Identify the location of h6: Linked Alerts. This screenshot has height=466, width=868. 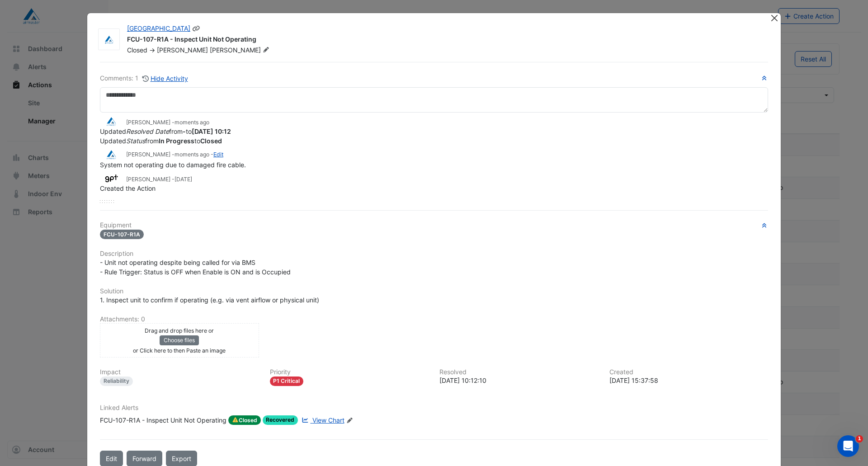
(434, 408).